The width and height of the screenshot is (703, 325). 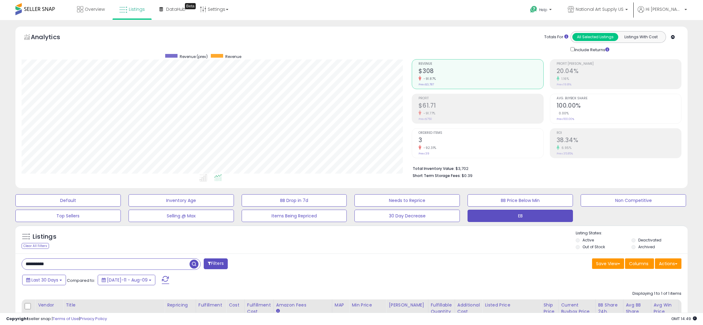 What do you see at coordinates (424, 153) in the screenshot?
I see `small: Prev: 39` at bounding box center [424, 153].